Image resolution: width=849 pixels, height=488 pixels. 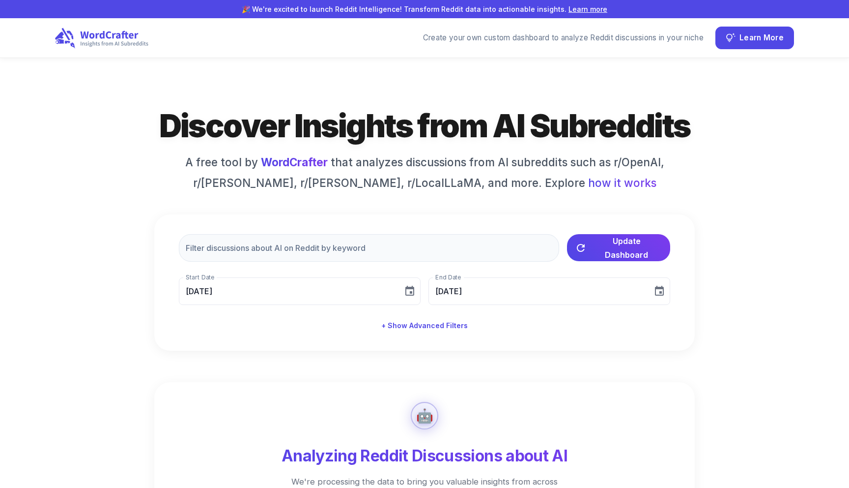 I want to click on button: + Show Advanced Filters, so click(x=425, y=325).